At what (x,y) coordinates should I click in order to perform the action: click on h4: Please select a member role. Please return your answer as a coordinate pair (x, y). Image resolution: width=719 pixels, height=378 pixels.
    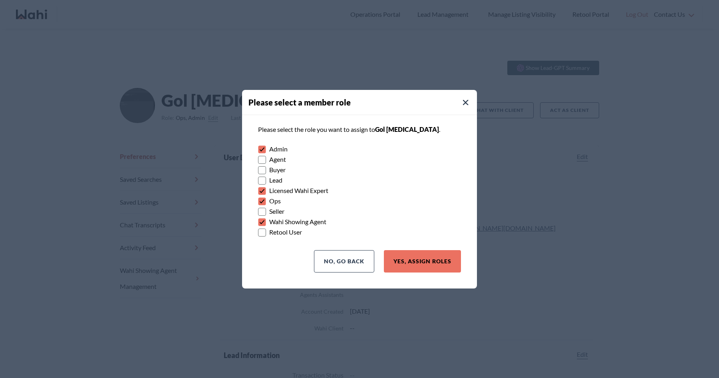
    Looking at the image, I should click on (363, 102).